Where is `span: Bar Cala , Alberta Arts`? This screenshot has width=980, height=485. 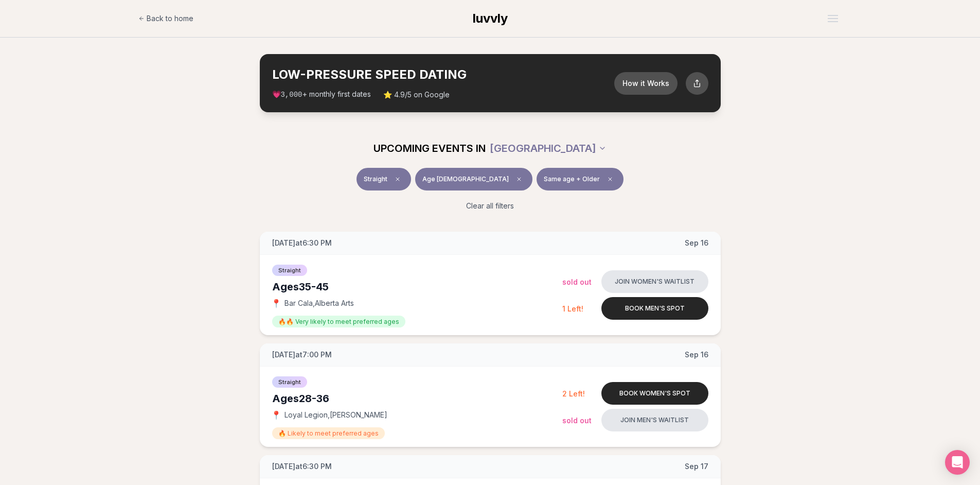
span: Bar Cala , Alberta Arts is located at coordinates (319, 303).